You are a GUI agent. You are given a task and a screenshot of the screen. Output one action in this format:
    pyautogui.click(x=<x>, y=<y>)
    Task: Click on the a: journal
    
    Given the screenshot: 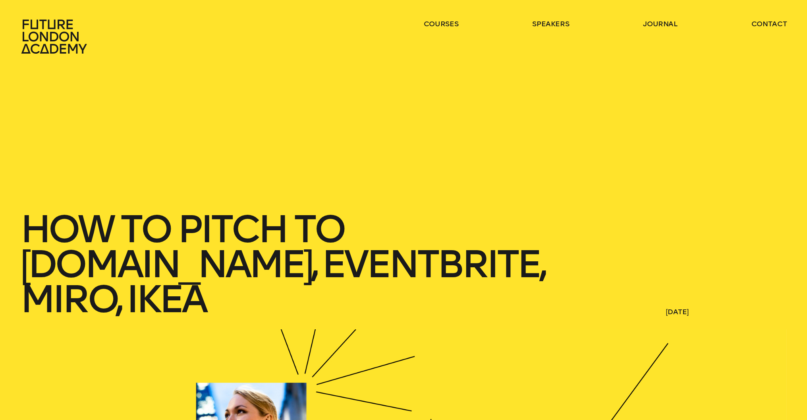 What is the action you would take?
    pyautogui.click(x=660, y=24)
    